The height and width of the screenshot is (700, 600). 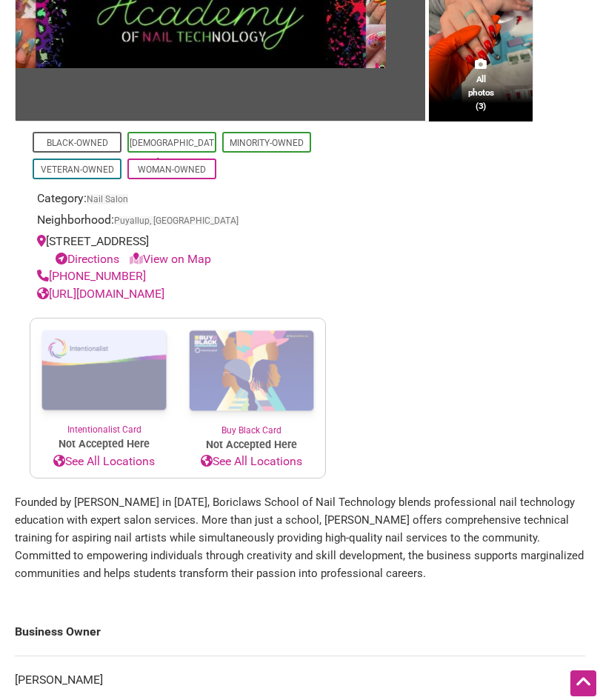 What do you see at coordinates (178, 200) in the screenshot?
I see `div: Category:` at bounding box center [178, 200].